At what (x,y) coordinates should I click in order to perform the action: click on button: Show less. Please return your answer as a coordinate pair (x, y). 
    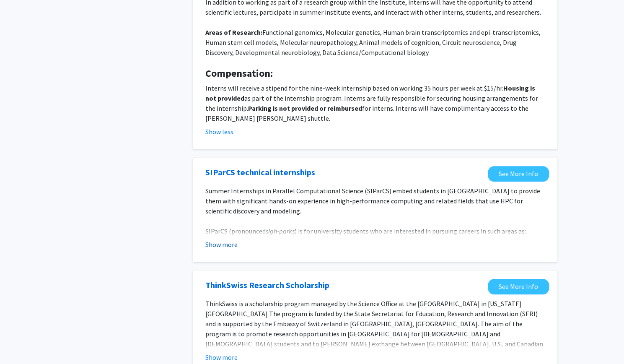
    Looking at the image, I should click on (219, 132).